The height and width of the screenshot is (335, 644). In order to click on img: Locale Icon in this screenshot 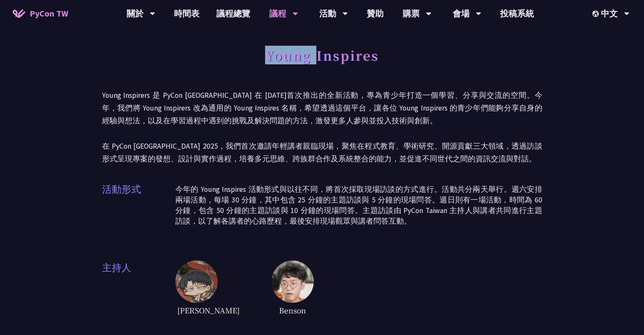, I will do `click(597, 14)`.